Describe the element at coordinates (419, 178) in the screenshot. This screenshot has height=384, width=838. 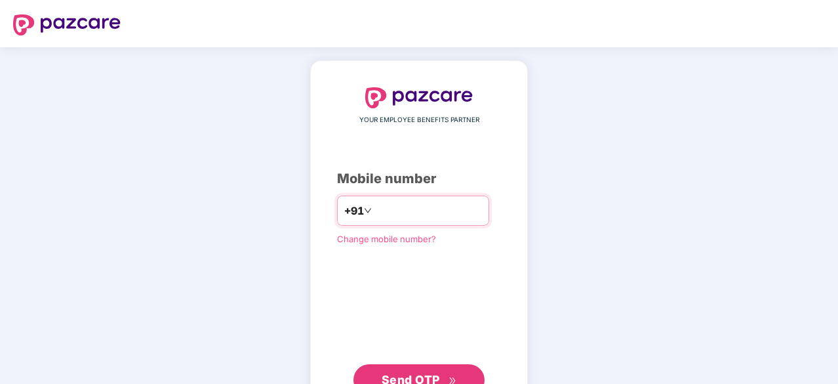
I see `div: Mobile number` at that location.